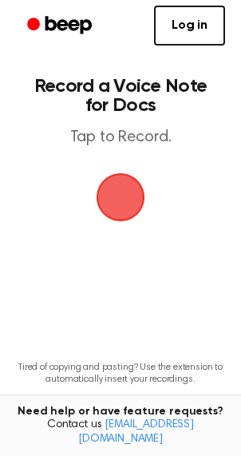 This screenshot has height=456, width=241. I want to click on img: Beep Logo, so click(121, 197).